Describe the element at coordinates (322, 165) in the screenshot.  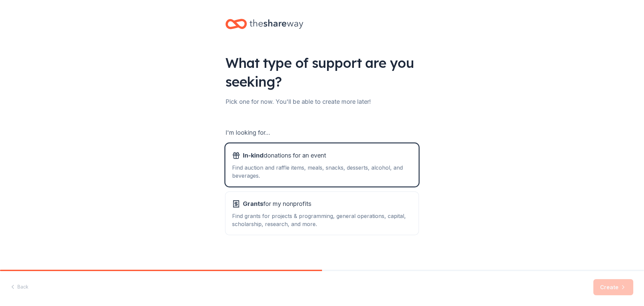
I see `button: In-kinddonations for an eventFind auction and raffle items, meals, snacks, desserts, alcohol, and...` at that location.